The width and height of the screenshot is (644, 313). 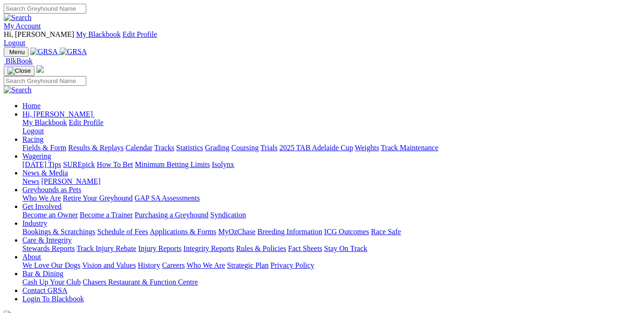 What do you see at coordinates (37, 156) in the screenshot?
I see `a: Wagering` at bounding box center [37, 156].